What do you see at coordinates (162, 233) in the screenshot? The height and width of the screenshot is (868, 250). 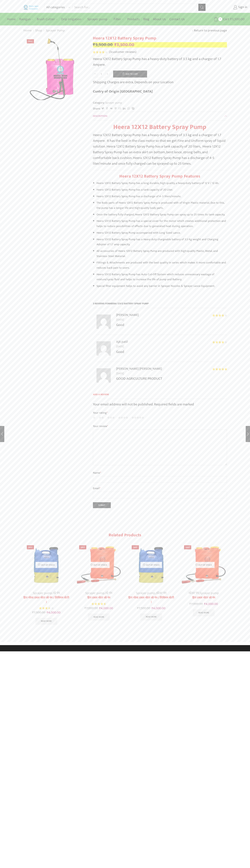 I see `li: Heera 12X12 Battery Spray Pump accompanied with Long Sized Lance.` at bounding box center [162, 233].